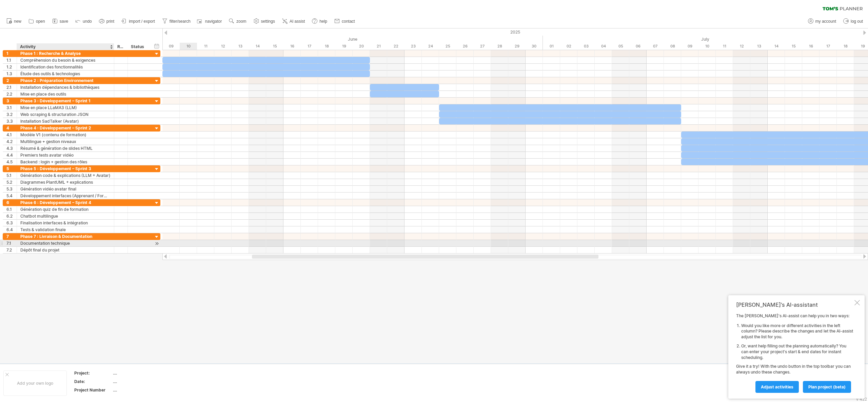 Image resolution: width=868 pixels, height=402 pixels. I want to click on div: Friday, 20 June 2025, so click(361, 46).